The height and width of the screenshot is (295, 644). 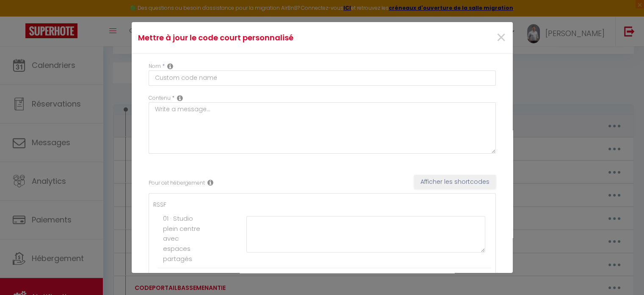 I want to click on label: Contenu, so click(x=159, y=98).